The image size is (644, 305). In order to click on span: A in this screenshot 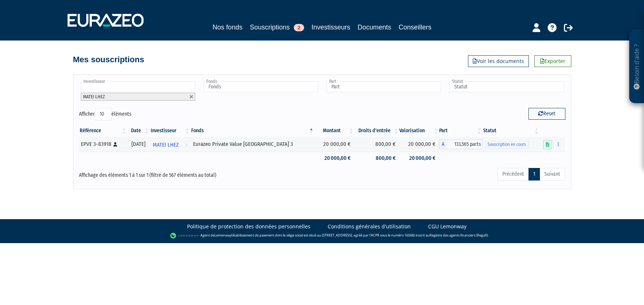, I will do `click(443, 144)`.